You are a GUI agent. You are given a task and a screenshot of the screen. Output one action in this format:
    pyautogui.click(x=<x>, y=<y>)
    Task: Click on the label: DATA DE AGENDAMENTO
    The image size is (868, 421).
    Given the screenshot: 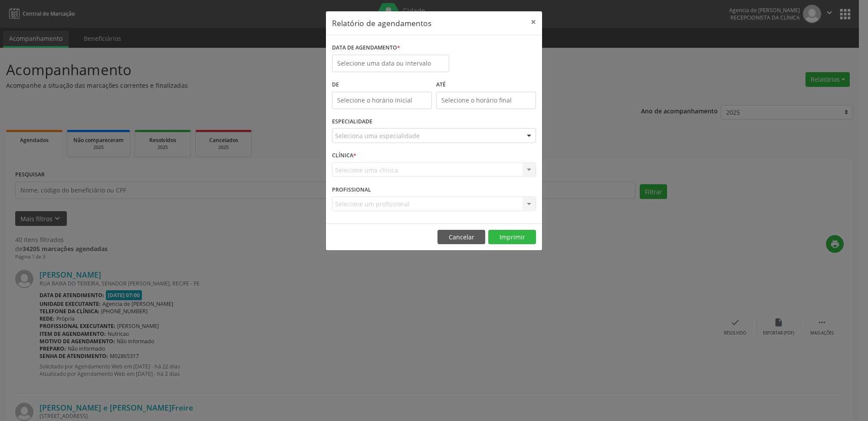 What is the action you would take?
    pyautogui.click(x=366, y=48)
    